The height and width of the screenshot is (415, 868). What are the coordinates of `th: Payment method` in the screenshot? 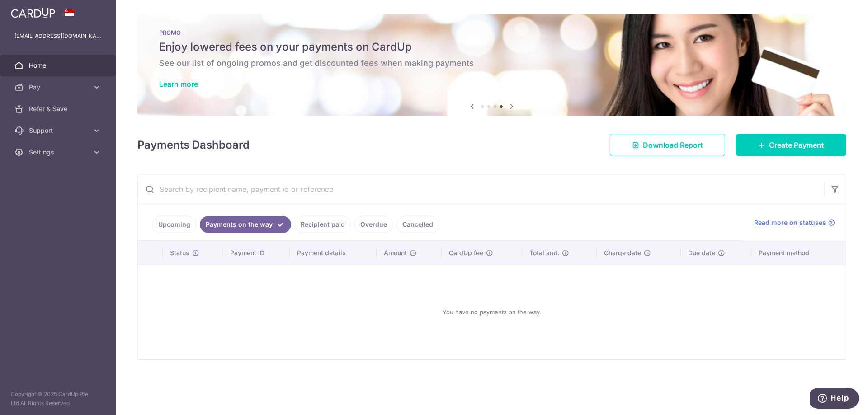 It's located at (798, 253).